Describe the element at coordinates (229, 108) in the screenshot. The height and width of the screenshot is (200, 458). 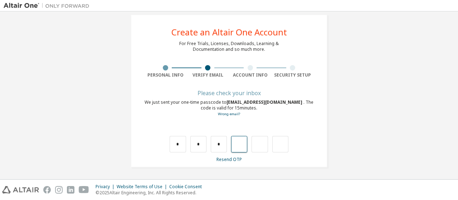
I see `div: We just sent your one-time passcode to . The code is valid for 15 minutes.` at that location.